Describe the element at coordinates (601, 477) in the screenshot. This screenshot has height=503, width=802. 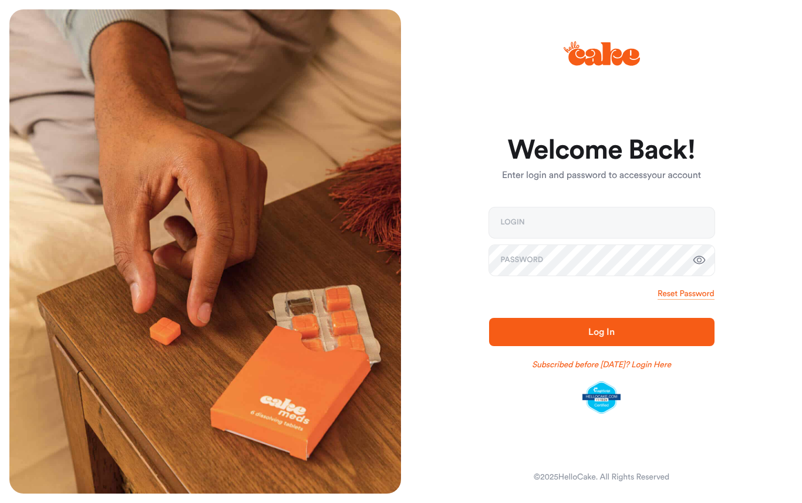
I see `div: © 2025 HelloCake. All Rights Reserved` at that location.